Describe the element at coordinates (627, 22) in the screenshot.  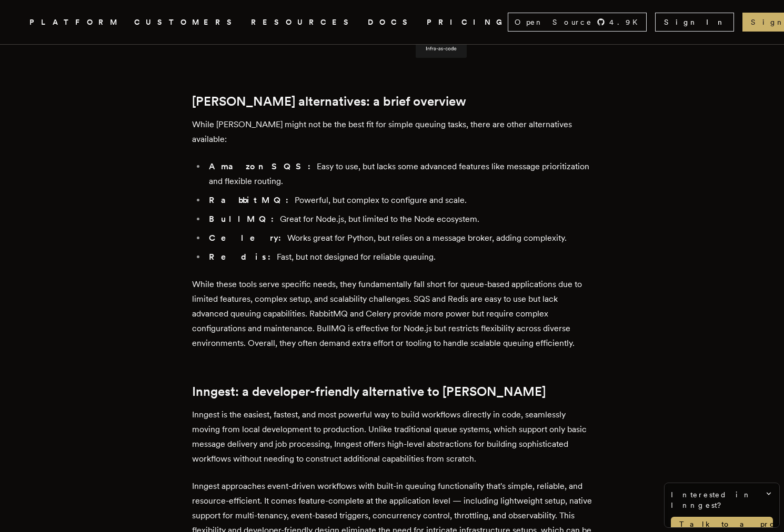
I see `span: 4.9 K` at that location.